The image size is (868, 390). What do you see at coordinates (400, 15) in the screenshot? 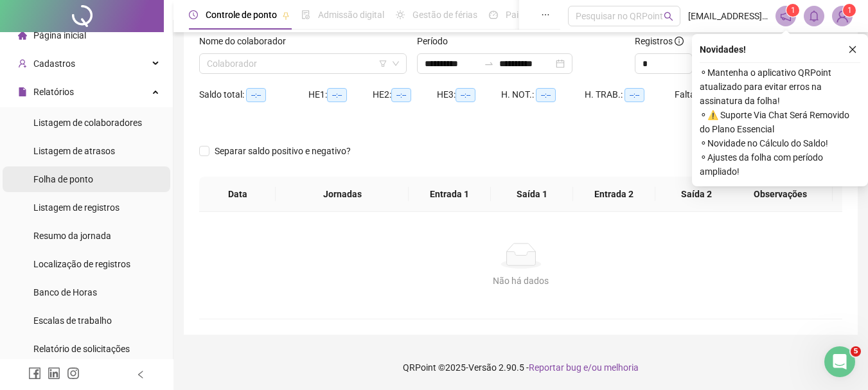
I see `span: sun` at bounding box center [400, 15].